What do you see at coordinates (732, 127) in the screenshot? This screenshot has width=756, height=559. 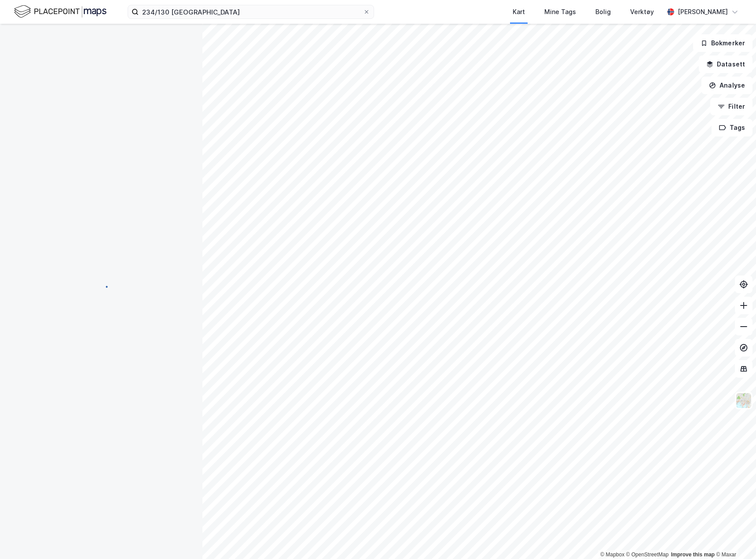 I see `button: Tags` at bounding box center [732, 127].